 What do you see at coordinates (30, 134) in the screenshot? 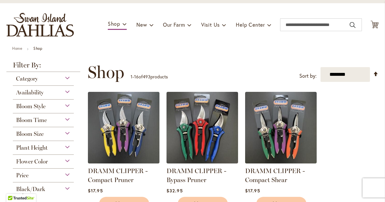
I see `span: Bloom Size` at bounding box center [30, 134].